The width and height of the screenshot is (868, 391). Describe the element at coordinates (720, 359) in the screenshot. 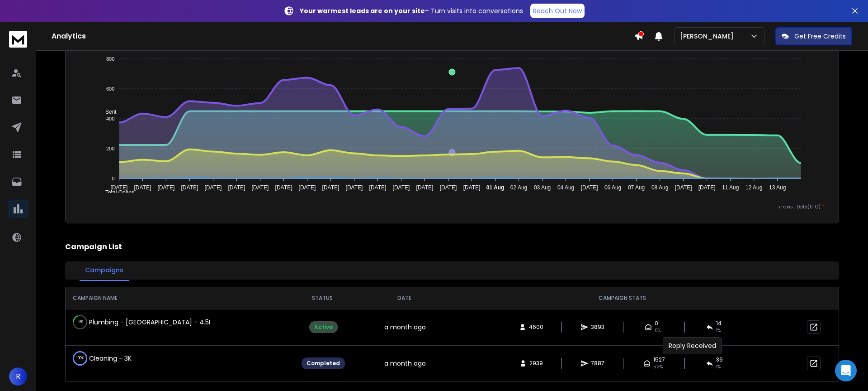

I see `span: 36` at that location.